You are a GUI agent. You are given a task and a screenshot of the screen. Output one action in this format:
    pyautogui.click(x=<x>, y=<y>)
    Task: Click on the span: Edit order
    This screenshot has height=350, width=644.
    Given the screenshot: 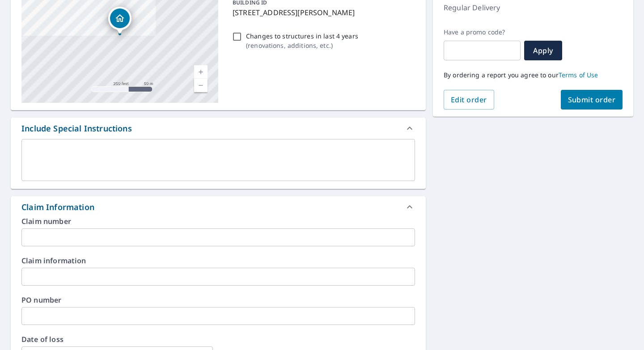 What is the action you would take?
    pyautogui.click(x=468, y=100)
    